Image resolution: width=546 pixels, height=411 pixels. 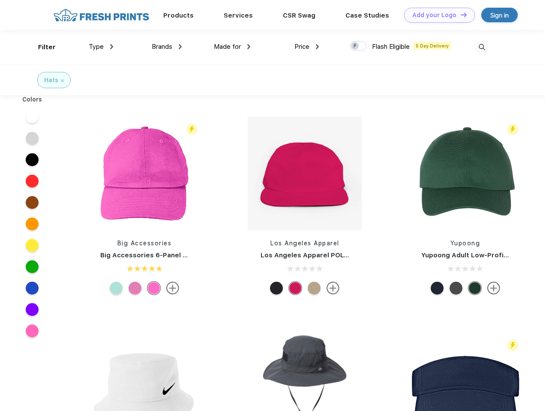 What do you see at coordinates (437, 288) in the screenshot?
I see `div: Navy` at bounding box center [437, 288].